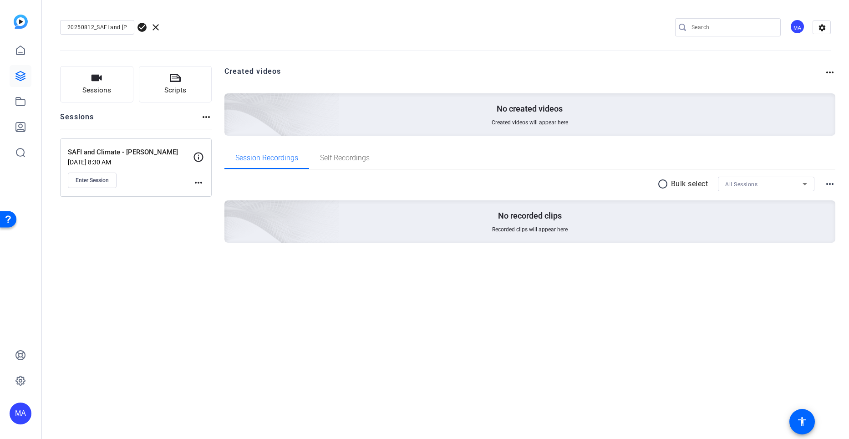 This screenshot has height=439, width=849. I want to click on span: Session Recordings, so click(267, 158).